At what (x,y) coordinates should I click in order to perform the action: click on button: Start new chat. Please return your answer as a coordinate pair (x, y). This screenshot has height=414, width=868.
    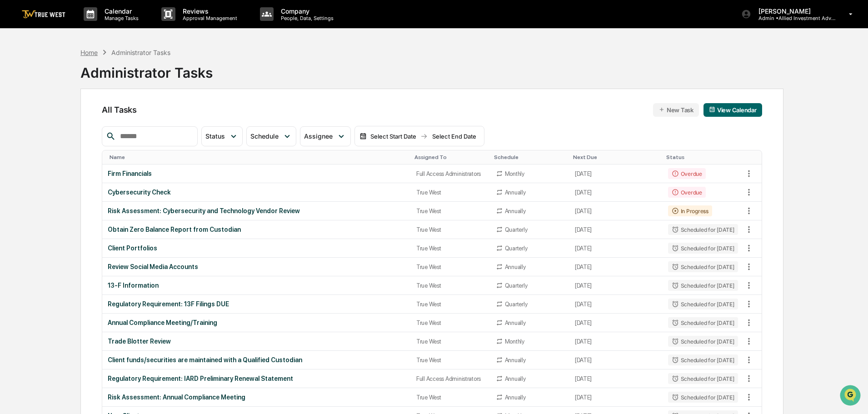
    Looking at the image, I should click on (160, 78).